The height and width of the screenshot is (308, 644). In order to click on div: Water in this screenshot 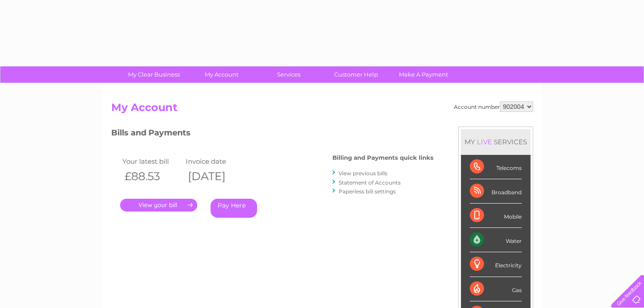, I will do `click(495, 240)`.